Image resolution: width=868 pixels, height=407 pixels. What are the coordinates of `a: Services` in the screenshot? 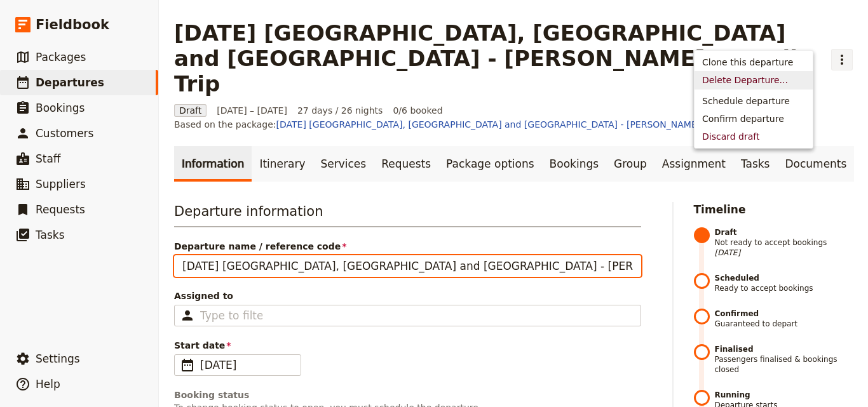 It's located at (344, 164).